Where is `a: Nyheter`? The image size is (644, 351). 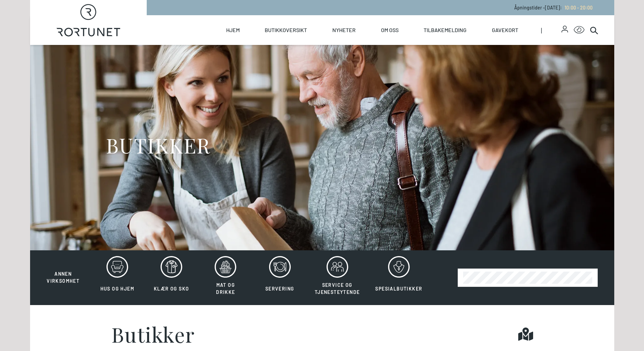
a: Nyheter is located at coordinates (344, 30).